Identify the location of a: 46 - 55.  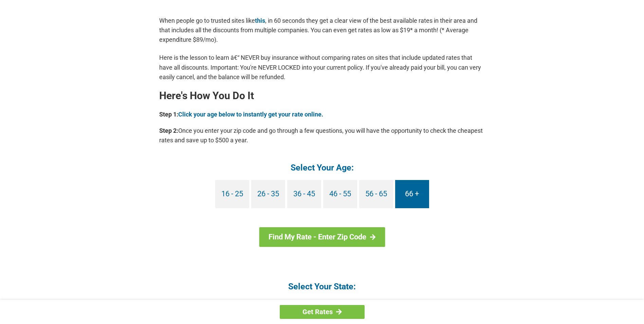
(341, 194).